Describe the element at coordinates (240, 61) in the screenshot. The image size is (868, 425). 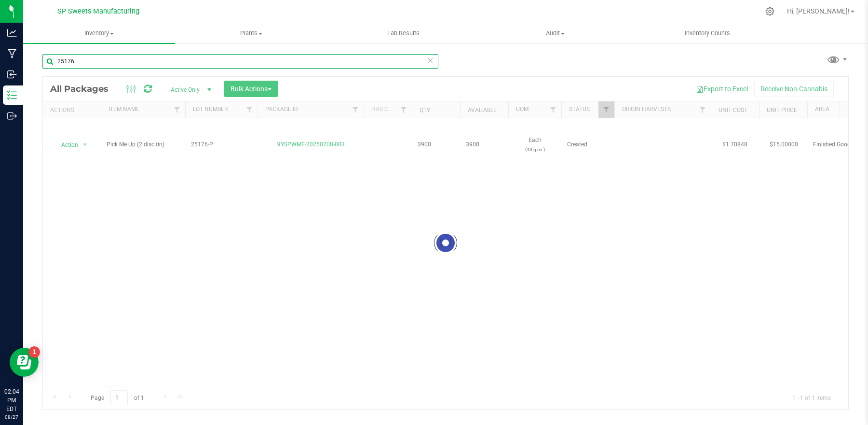
I see `input: Search Package ID, Item Name, SKU, Lot or Part Number...` at that location.